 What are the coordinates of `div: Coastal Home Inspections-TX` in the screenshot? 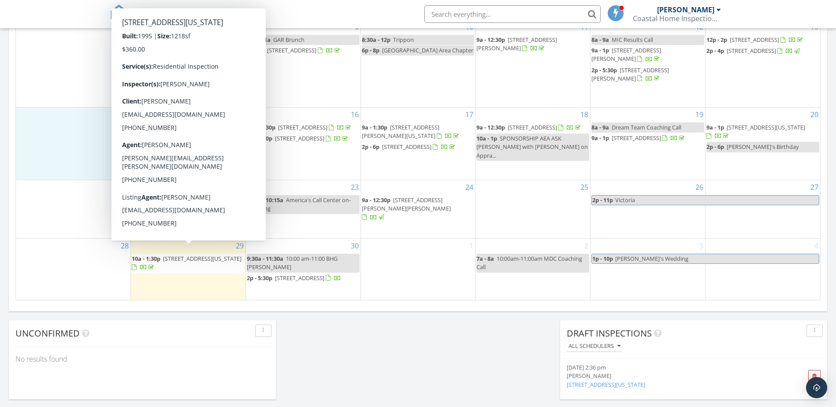 It's located at (677, 18).